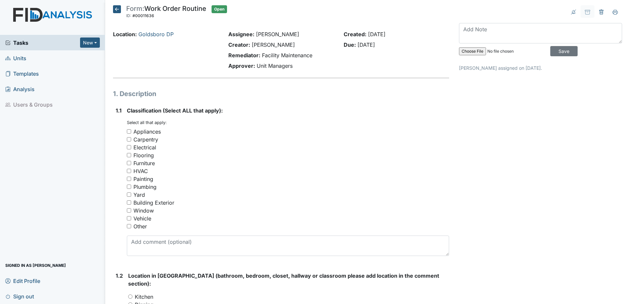 The height and width of the screenshot is (304, 630). I want to click on label: Kitchen, so click(144, 297).